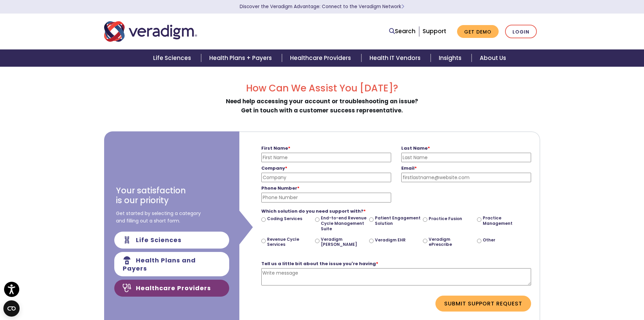 The height and width of the screenshot is (320, 644). What do you see at coordinates (320, 263) in the screenshot?
I see `strong: Tell us a little bit about the issue you're having` at bounding box center [320, 263].